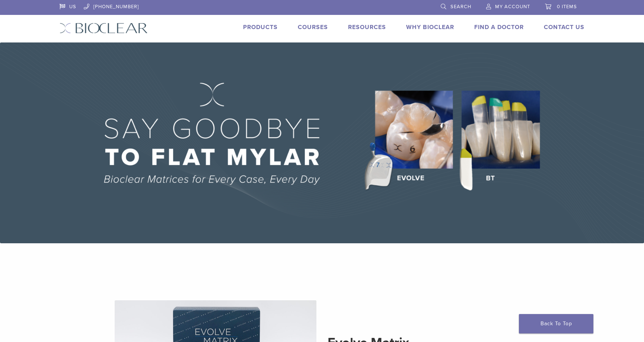  What do you see at coordinates (567, 7) in the screenshot?
I see `span: 0 items` at bounding box center [567, 7].